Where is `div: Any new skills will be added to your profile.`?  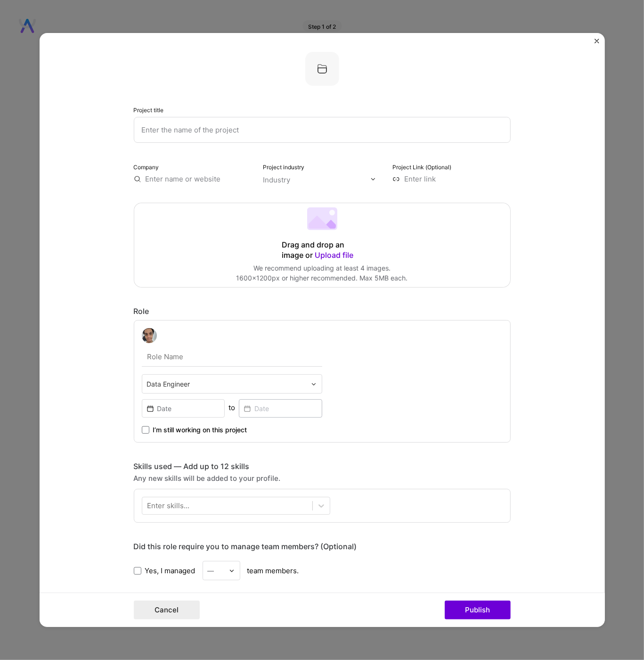
div: Any new skills will be added to your profile. is located at coordinates (323, 478).